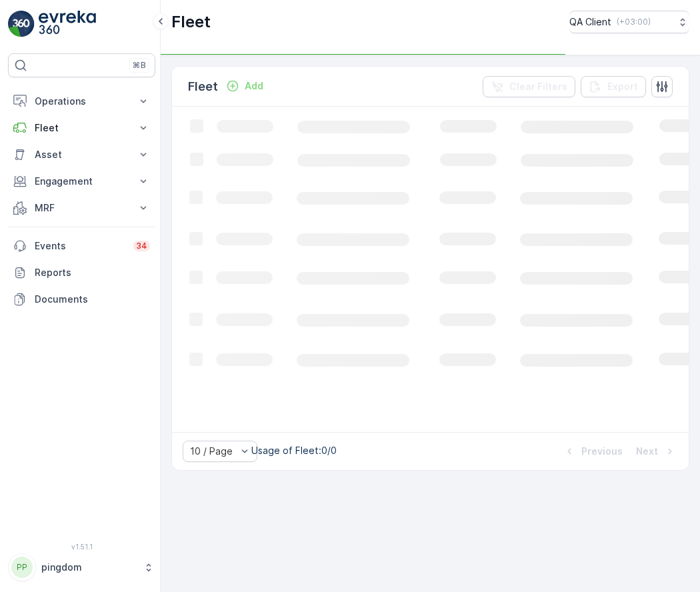 The height and width of the screenshot is (592, 700). Describe the element at coordinates (141, 246) in the screenshot. I see `p: 34` at that location.